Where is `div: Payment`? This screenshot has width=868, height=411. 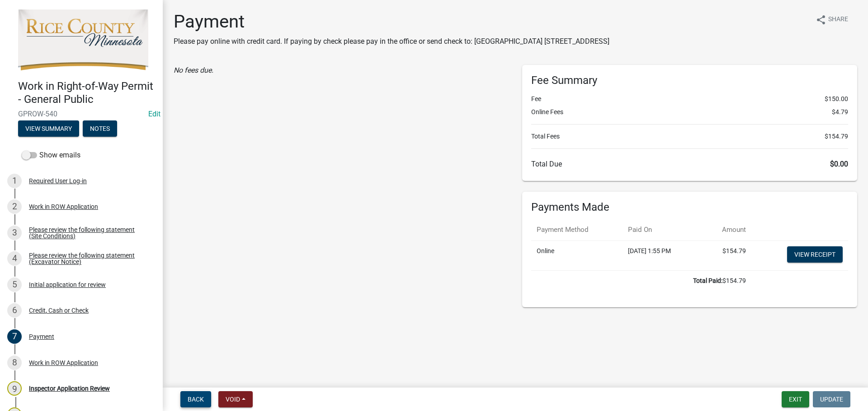
div: Payment is located at coordinates (41, 337).